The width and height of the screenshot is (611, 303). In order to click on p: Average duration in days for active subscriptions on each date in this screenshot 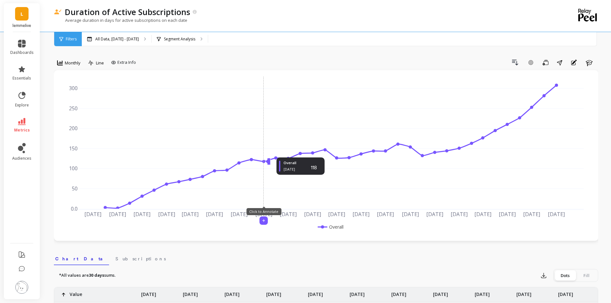, I will do `click(121, 20)`.